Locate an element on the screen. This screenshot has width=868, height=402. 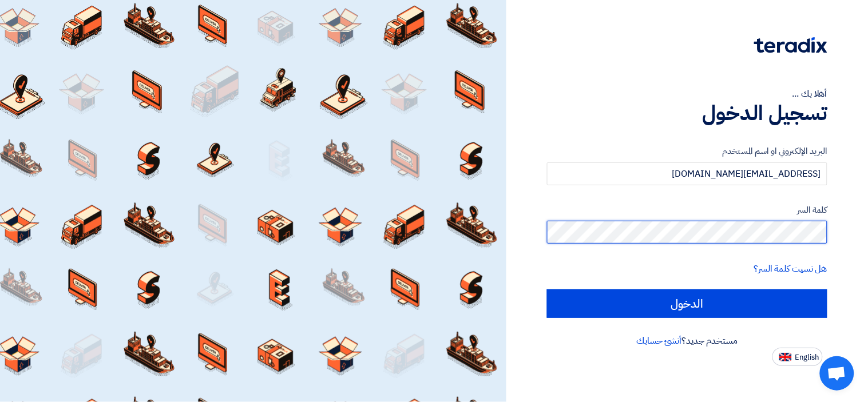
span: English is located at coordinates (807, 358).